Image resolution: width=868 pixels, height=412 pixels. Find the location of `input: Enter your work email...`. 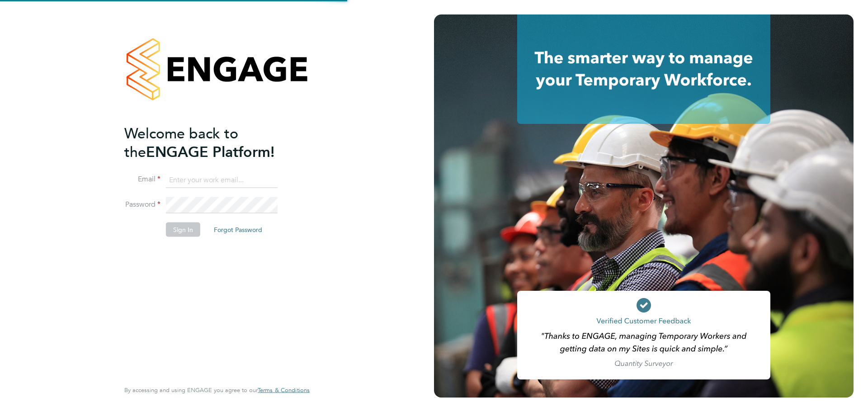

input: Enter your work email... is located at coordinates (221, 180).